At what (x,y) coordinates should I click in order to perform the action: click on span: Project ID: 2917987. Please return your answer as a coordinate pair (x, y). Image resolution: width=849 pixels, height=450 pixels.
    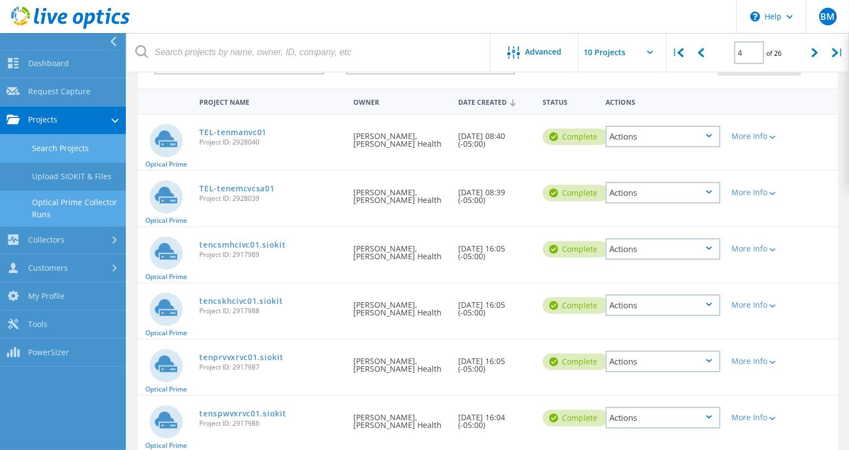
    Looking at the image, I should click on (270, 368).